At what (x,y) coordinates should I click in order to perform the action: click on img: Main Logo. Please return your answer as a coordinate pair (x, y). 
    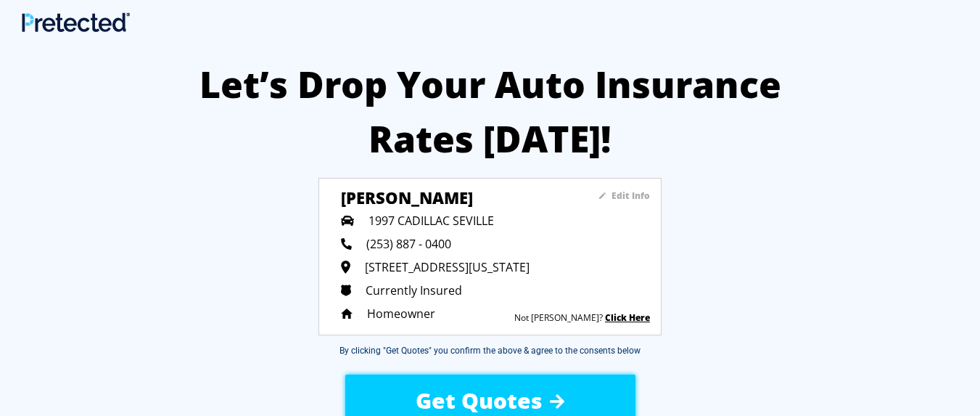
    Looking at the image, I should click on (76, 22).